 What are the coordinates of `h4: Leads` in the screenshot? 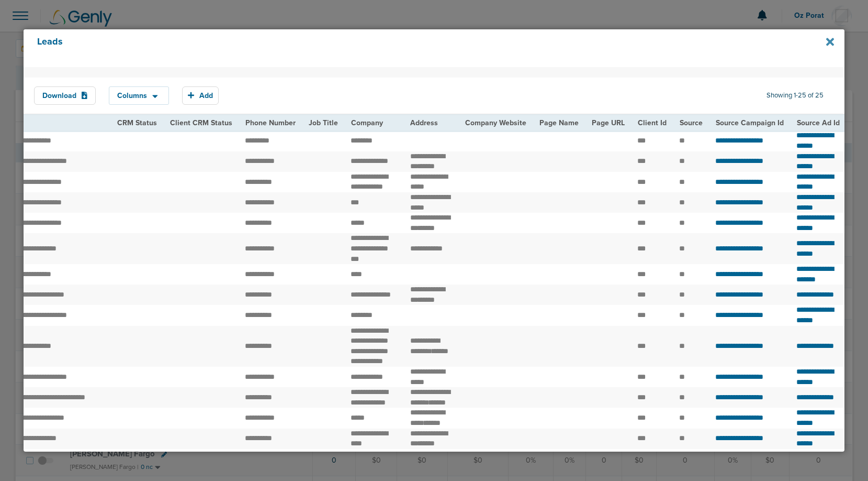 It's located at (396, 48).